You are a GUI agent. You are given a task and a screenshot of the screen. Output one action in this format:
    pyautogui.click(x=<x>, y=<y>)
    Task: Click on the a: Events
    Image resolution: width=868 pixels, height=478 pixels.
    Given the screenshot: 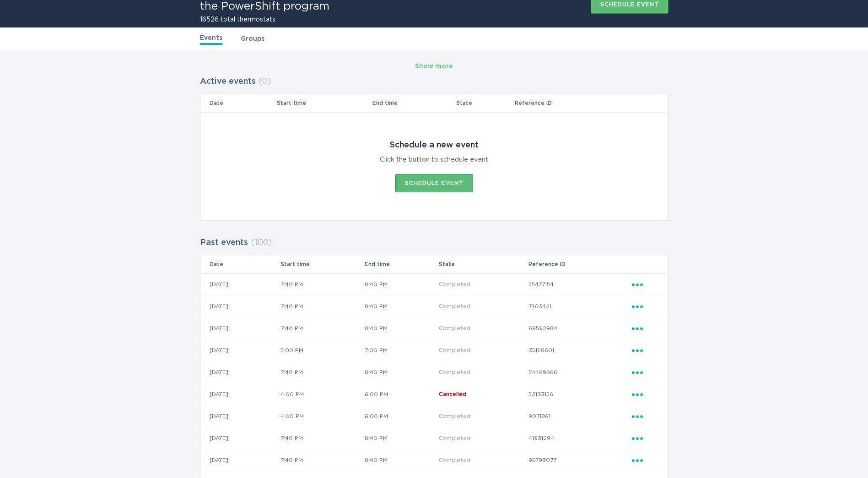 What is the action you would take?
    pyautogui.click(x=211, y=39)
    